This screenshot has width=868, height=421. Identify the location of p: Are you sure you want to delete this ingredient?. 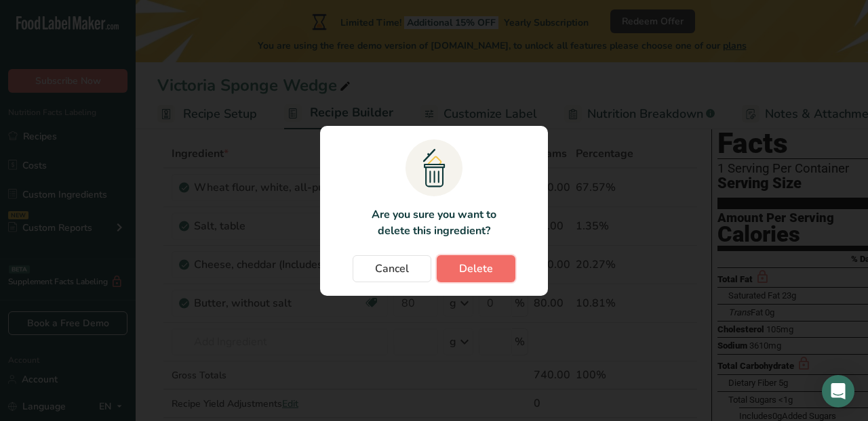
(433, 223).